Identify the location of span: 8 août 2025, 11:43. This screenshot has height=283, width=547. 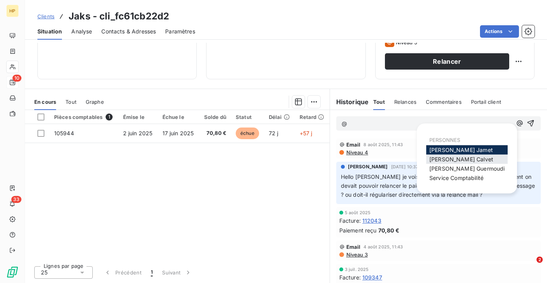
(383, 145).